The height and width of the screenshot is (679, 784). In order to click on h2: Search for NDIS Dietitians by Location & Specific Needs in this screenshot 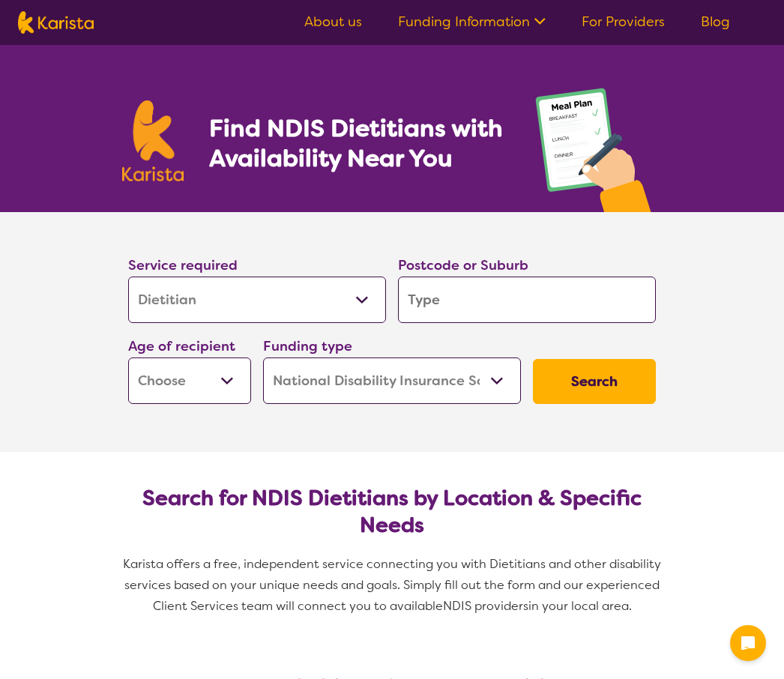, I will do `click(392, 512)`.